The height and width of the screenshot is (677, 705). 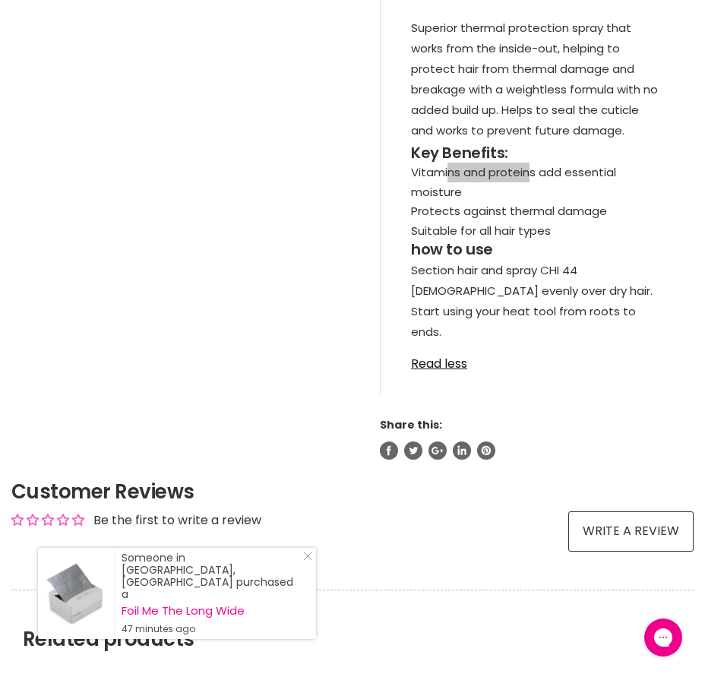 What do you see at coordinates (411, 425) in the screenshot?
I see `span: Share this:` at bounding box center [411, 425].